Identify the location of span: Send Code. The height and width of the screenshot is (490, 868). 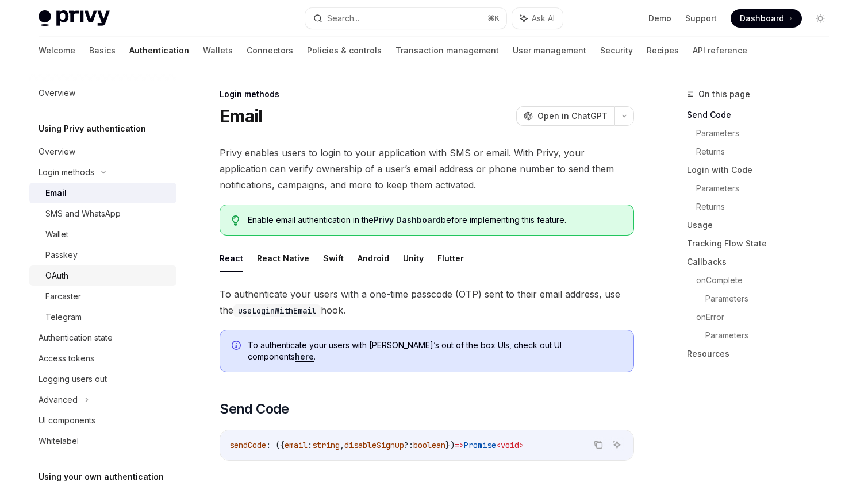
(254, 409).